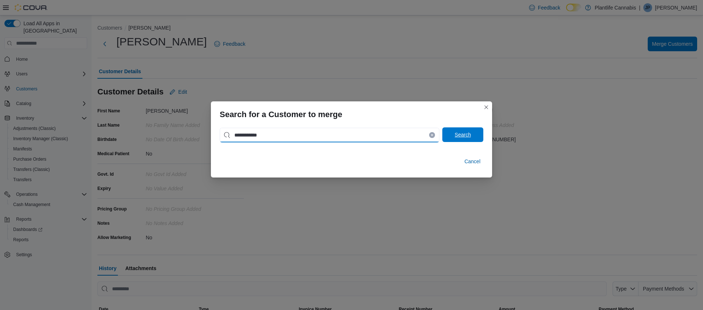 The width and height of the screenshot is (703, 310). What do you see at coordinates (463, 135) in the screenshot?
I see `span: Search` at bounding box center [463, 135].